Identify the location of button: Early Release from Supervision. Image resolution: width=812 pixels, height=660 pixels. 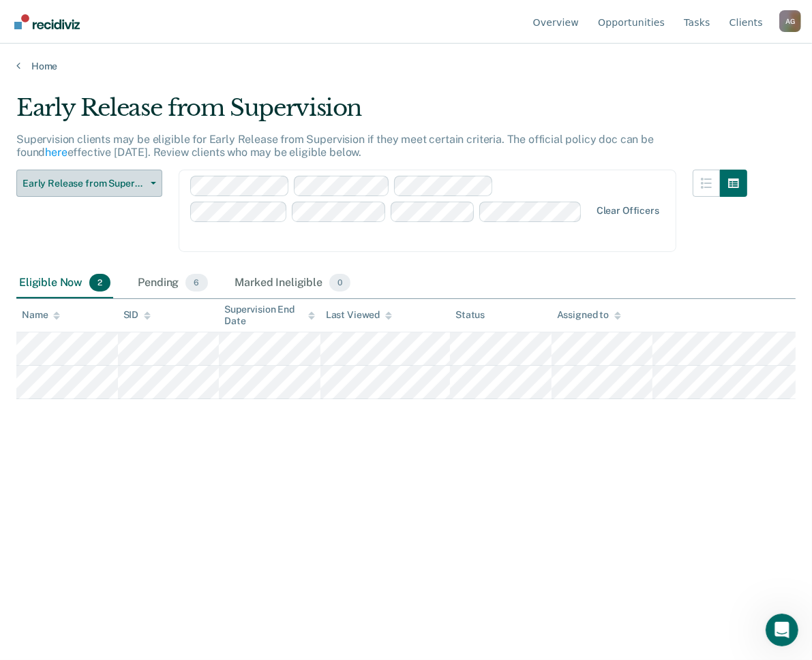
(89, 183).